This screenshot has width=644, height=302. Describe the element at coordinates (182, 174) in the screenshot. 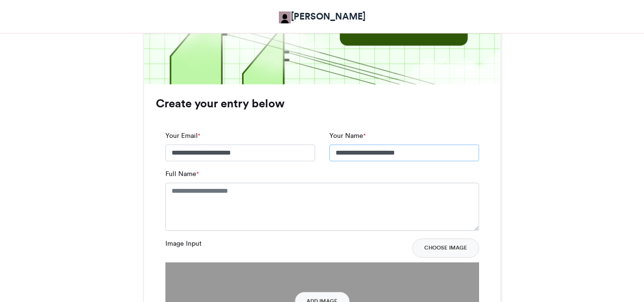

I see `label: Full Name` at that location.